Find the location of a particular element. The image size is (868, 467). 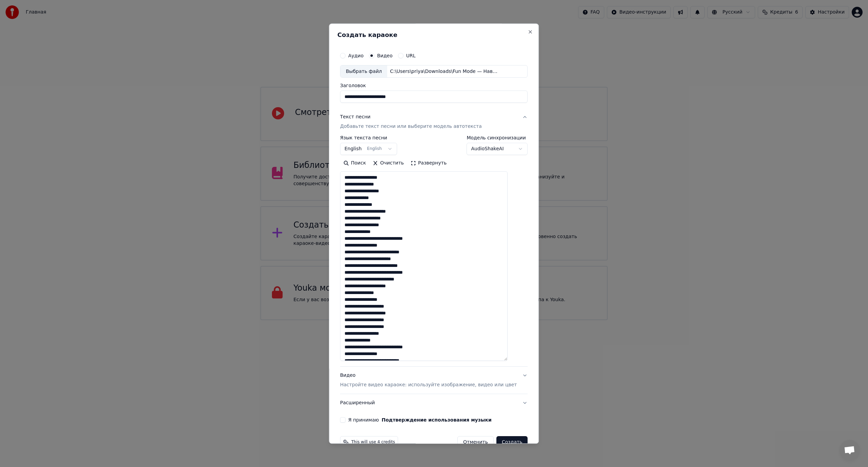

p: Настройте видео караоке: используйте изображение, видео или цвет is located at coordinates (428, 386).